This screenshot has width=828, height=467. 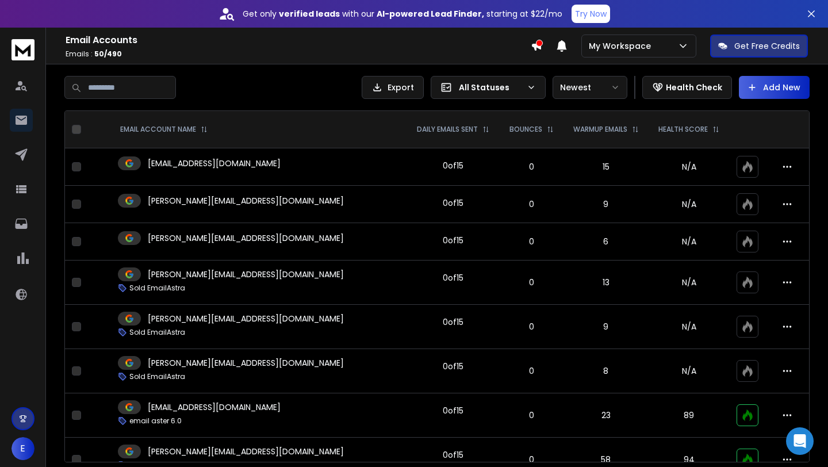 What do you see at coordinates (606, 415) in the screenshot?
I see `td: 23` at bounding box center [606, 415].